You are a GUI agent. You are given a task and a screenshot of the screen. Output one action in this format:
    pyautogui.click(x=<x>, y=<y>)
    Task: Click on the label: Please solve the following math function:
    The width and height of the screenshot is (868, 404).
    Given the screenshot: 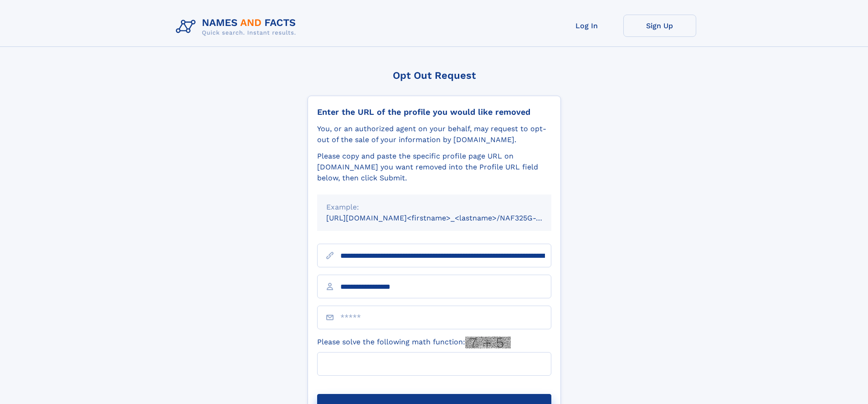 What is the action you would take?
    pyautogui.click(x=414, y=343)
    